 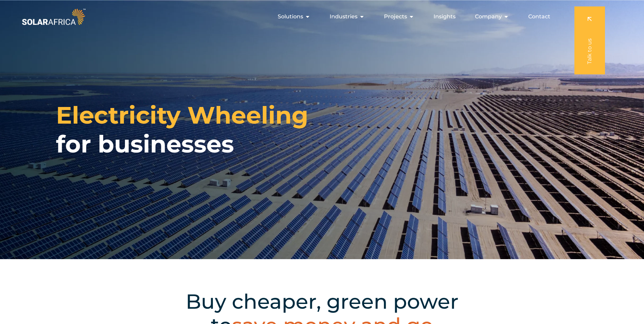 What do you see at coordinates (539, 17) in the screenshot?
I see `span: Contact` at bounding box center [539, 17].